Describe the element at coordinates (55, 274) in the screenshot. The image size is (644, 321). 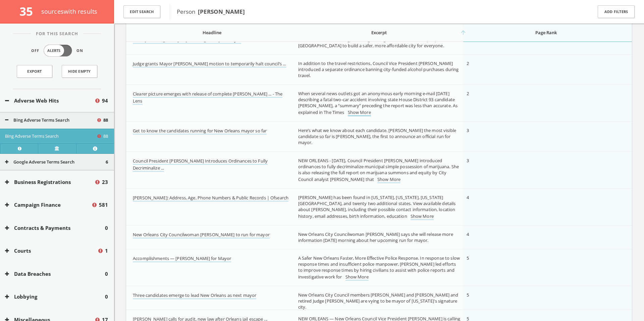
I see `button: Data Breaches` at that location.